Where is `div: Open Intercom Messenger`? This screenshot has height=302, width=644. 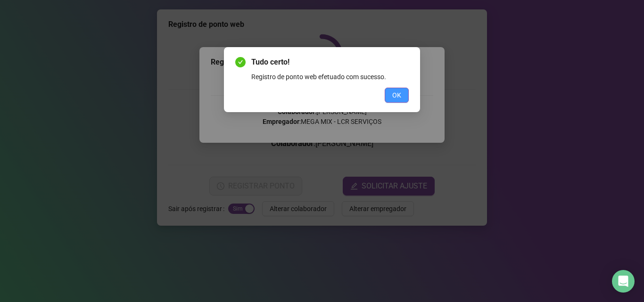 div: Open Intercom Messenger is located at coordinates (623, 281).